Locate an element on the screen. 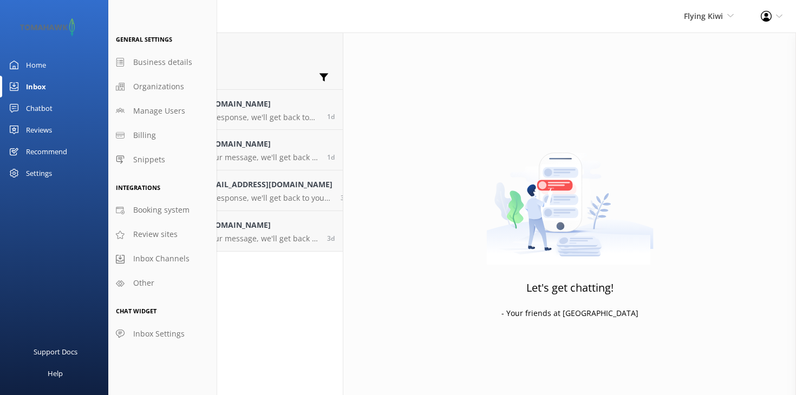  span: Business details is located at coordinates (162, 62).